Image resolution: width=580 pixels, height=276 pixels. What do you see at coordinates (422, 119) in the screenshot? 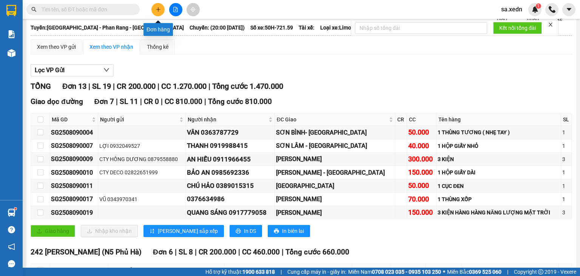
I see `th: CC` at bounding box center [422, 119].